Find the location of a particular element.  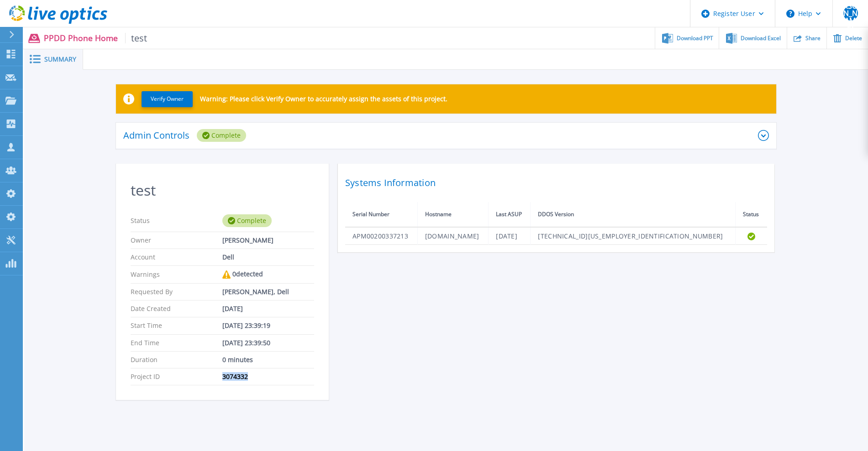

p: Owner is located at coordinates (176, 240).